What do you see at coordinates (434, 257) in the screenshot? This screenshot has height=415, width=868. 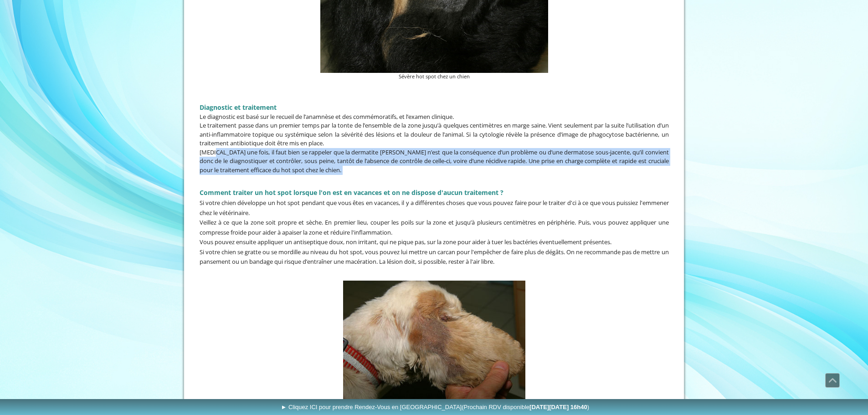 I see `span: Si votre chien se gratte ou se mordille au niveau du hot spot, vous pouvez lui mettre un carcan p...` at bounding box center [434, 257].